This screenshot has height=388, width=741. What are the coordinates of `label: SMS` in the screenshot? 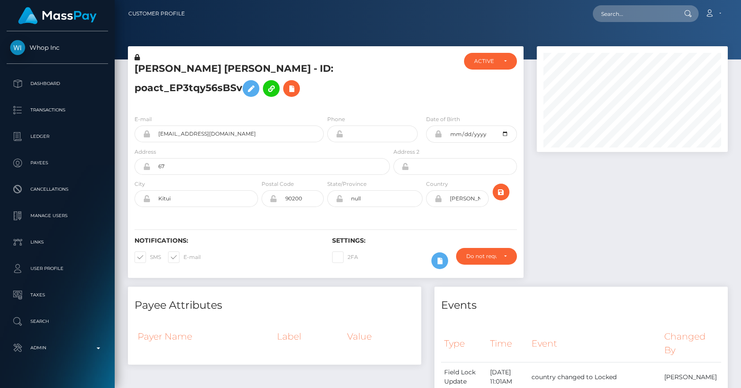 It's located at (148, 257).